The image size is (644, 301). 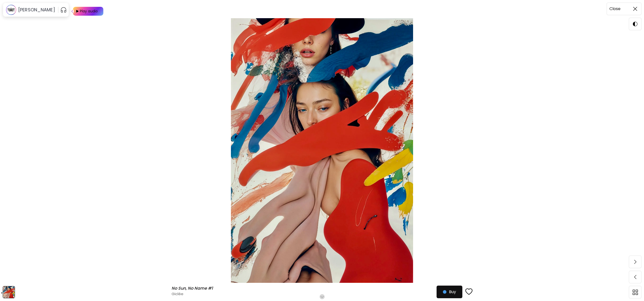 I want to click on h6: No Sun, No Name #1, so click(x=193, y=288).